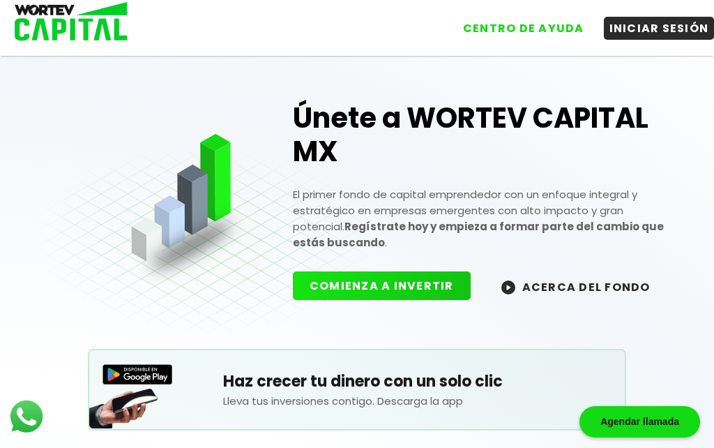 The width and height of the screenshot is (714, 448). What do you see at coordinates (27, 416) in the screenshot?
I see `img: logos_whatsapp-icon.242b2217.svg` at bounding box center [27, 416].